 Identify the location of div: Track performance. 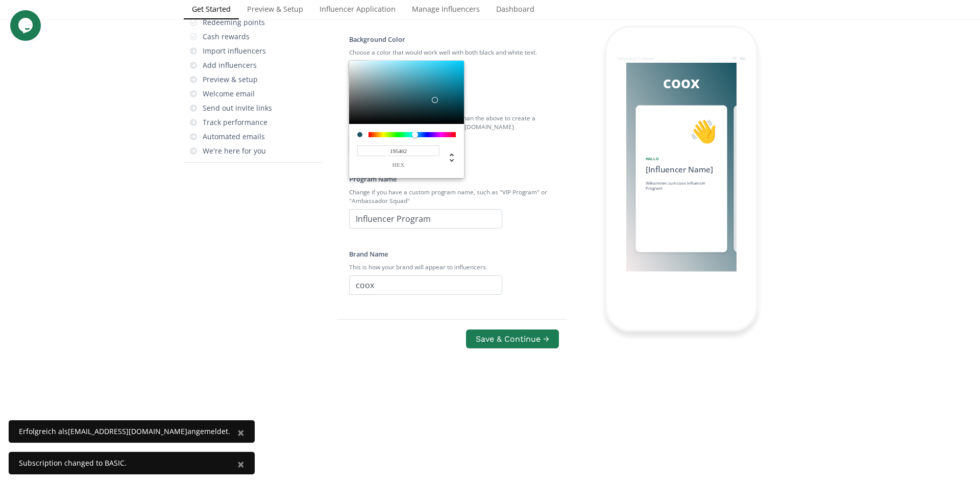
(235, 122).